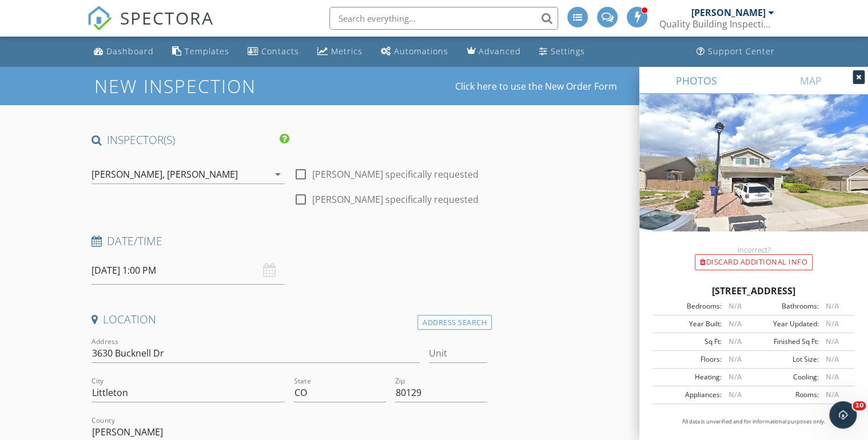 This screenshot has width=868, height=440. I want to click on i: arrow_drop_down, so click(278, 174).